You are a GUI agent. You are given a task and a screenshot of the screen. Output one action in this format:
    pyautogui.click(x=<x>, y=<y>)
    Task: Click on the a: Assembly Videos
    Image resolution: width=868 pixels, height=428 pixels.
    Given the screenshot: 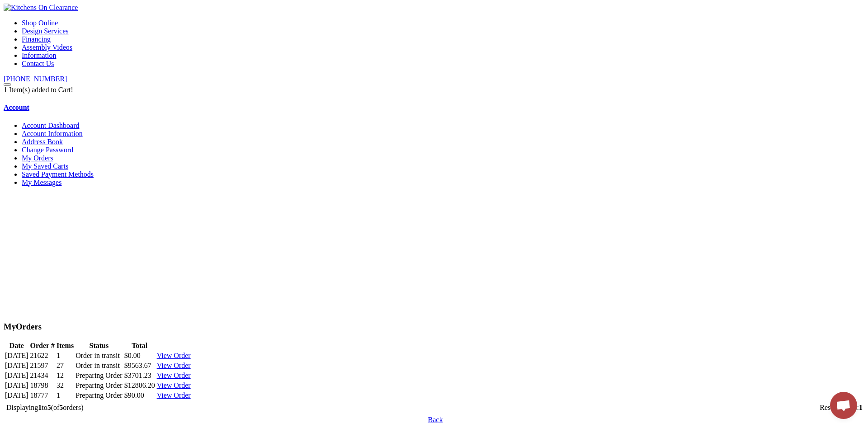 What is the action you would take?
    pyautogui.click(x=47, y=47)
    